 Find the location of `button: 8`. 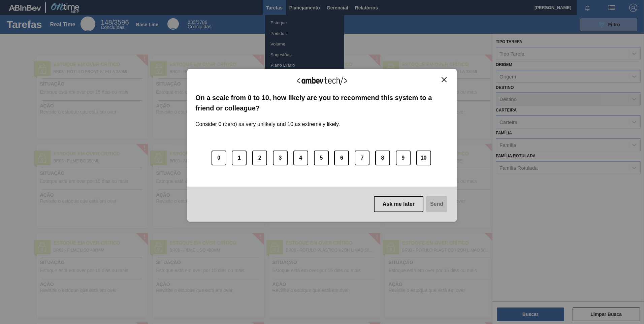

button: 8 is located at coordinates (382, 158).